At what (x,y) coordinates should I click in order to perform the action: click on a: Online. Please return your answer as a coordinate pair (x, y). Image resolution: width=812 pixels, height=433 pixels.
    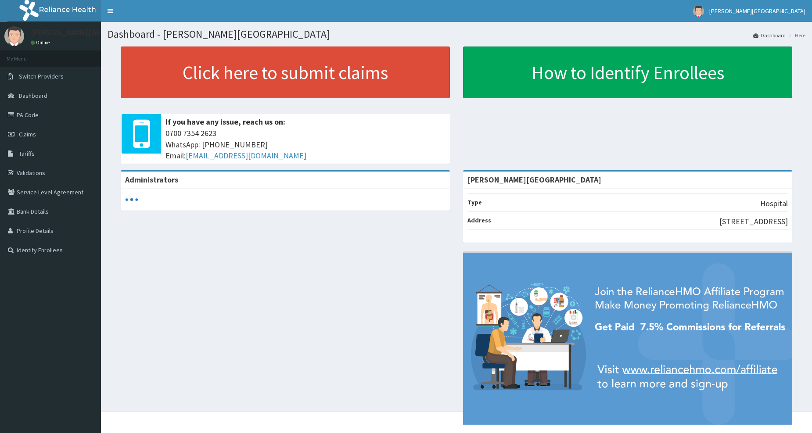
    Looking at the image, I should click on (41, 43).